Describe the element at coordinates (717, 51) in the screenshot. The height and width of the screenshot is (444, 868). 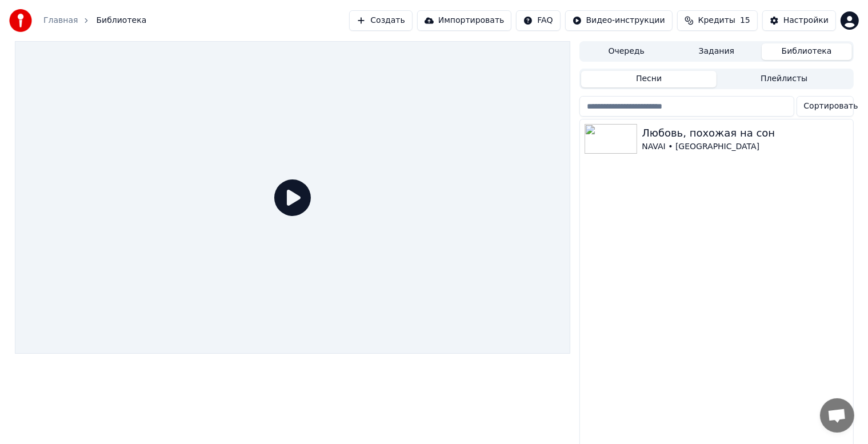
I see `button: Задания` at that location.